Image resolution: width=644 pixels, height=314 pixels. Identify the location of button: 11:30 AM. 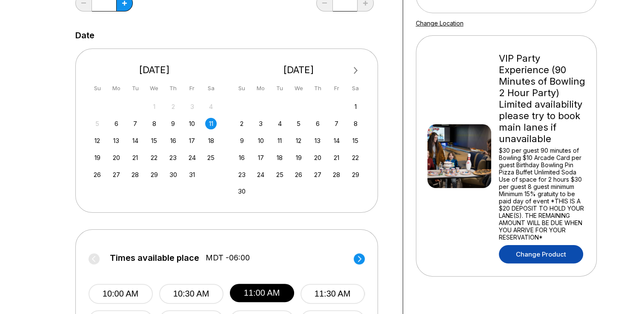
(332, 293).